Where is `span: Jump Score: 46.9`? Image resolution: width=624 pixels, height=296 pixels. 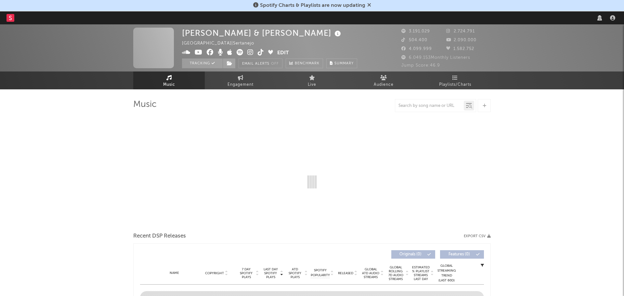 span: Jump Score: 46.9 is located at coordinates (420, 65).